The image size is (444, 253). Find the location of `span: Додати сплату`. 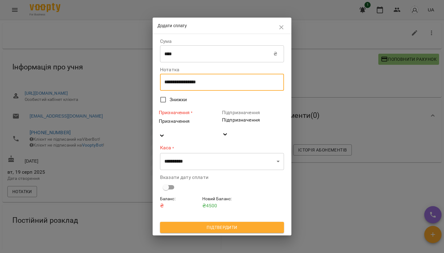

span: Додати сплату is located at coordinates (172, 26).